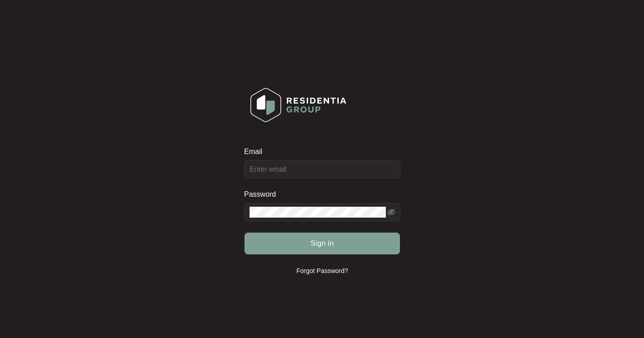 The image size is (644, 338). What do you see at coordinates (322, 271) in the screenshot?
I see `p: Forgot Password?` at bounding box center [322, 271].